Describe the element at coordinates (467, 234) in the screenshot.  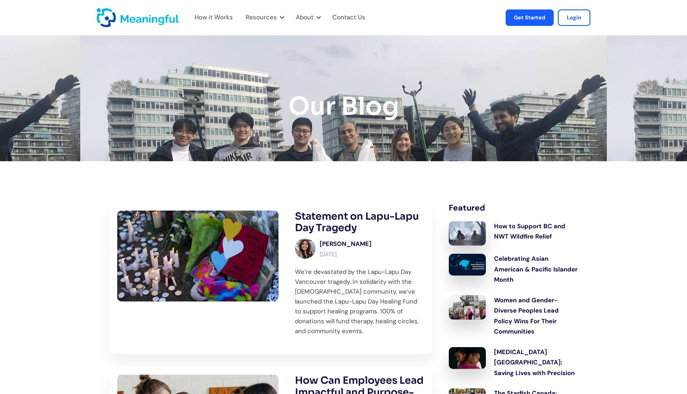
I see `img: The recent wildfires in Kelowna and Yellowknife have impacted local communities and need our supp...` at that location.